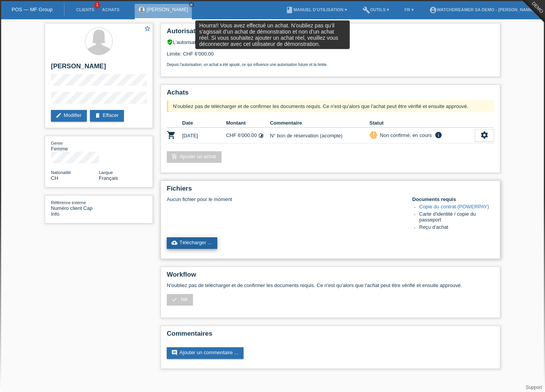 The height and width of the screenshot is (392, 545). What do you see at coordinates (284, 199) in the screenshot?
I see `div: Aucun fichier pour le moment` at bounding box center [284, 199].